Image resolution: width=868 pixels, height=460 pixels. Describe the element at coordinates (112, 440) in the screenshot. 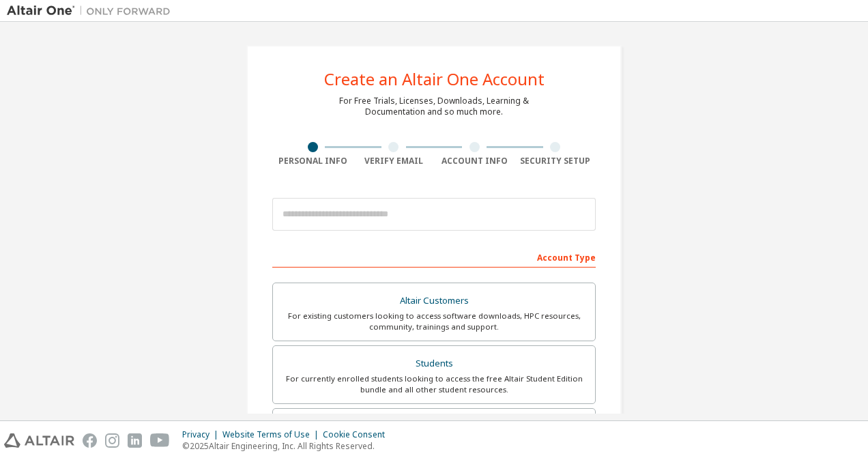

I see `img: instagram.svg` at that location.